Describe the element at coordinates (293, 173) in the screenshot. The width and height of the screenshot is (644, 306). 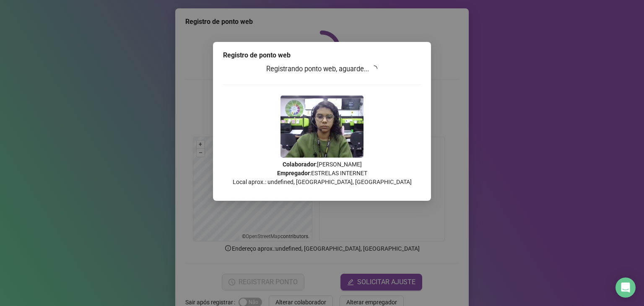
I see `strong: Empregador` at that location.